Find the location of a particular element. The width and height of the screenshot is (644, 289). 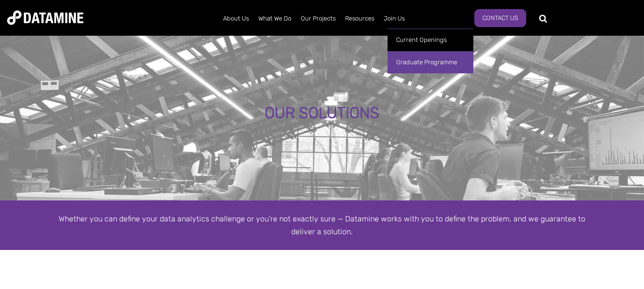

a: About Us is located at coordinates (236, 18).